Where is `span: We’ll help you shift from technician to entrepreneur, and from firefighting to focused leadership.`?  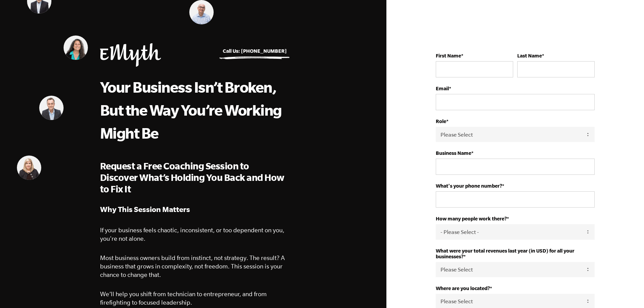 span: We’ll help you shift from technician to entrepreneur, and from firefighting to focused leadership. is located at coordinates (183, 298).